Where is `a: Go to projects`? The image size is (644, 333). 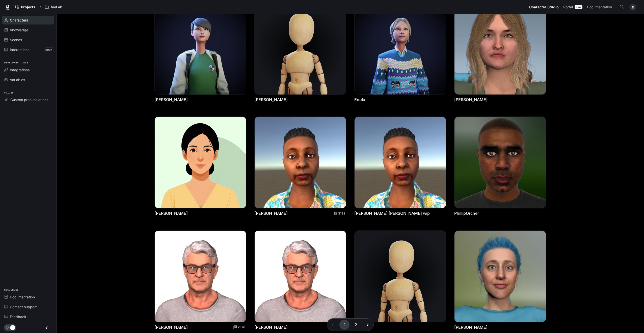
a: Go to projects is located at coordinates (25, 7).